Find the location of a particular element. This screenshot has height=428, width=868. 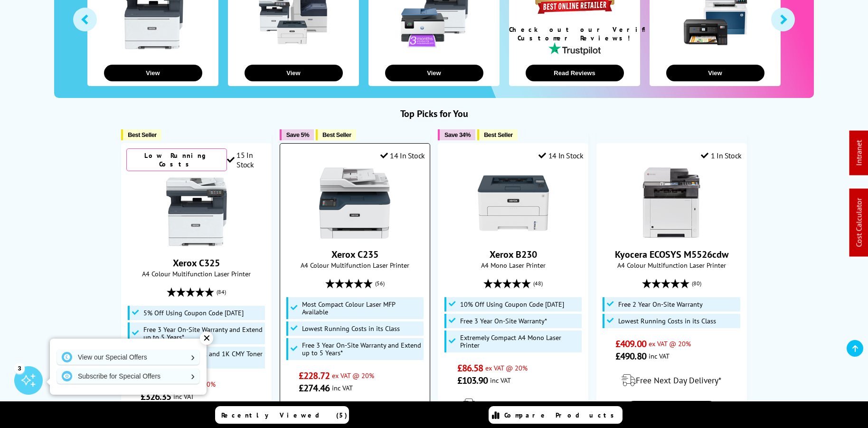

span: Most Compact Colour Laser MFP Available is located at coordinates (361, 308).